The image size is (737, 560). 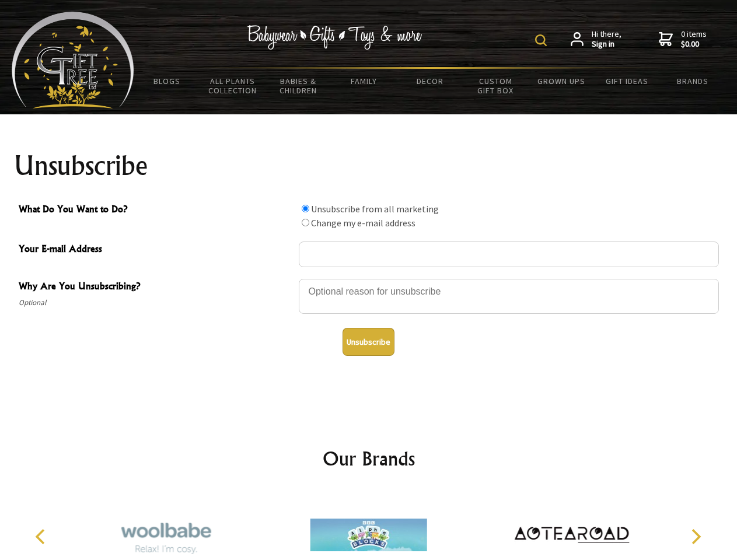 What do you see at coordinates (156, 250) in the screenshot?
I see `span: Your E-mail Address` at bounding box center [156, 250].